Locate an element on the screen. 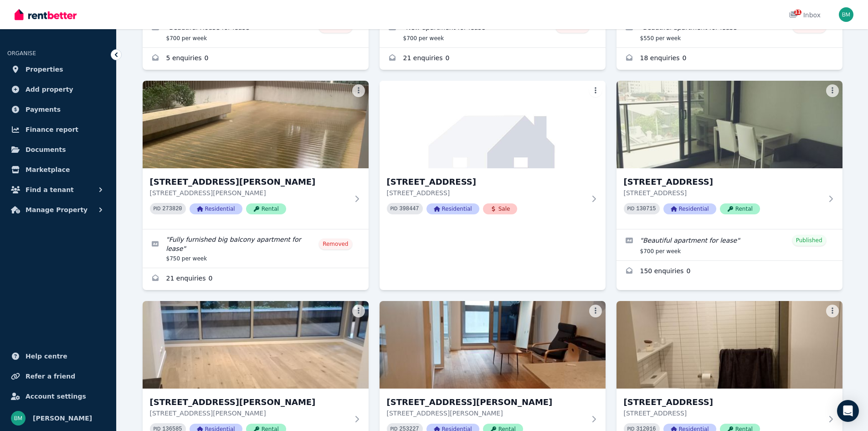 Image resolution: width=868 pixels, height=431 pixels. a: Help centre is located at coordinates (58, 357).